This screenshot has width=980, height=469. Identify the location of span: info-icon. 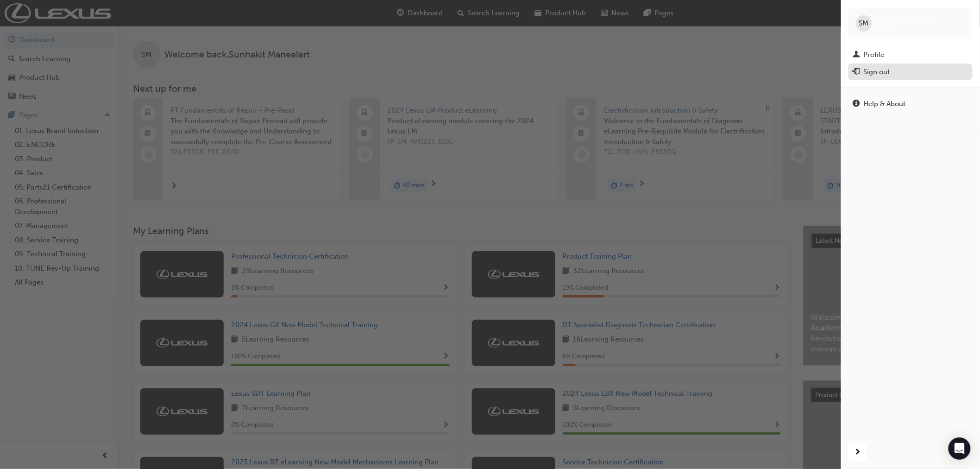
(856, 105).